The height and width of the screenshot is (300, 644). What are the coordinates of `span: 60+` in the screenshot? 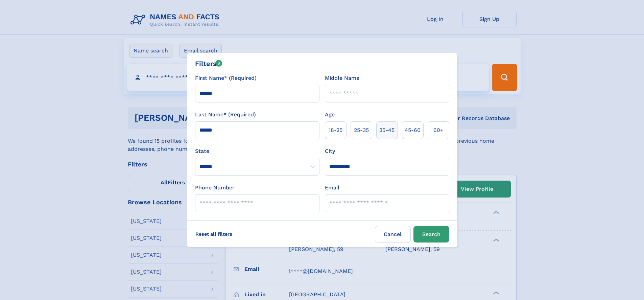 It's located at (439, 130).